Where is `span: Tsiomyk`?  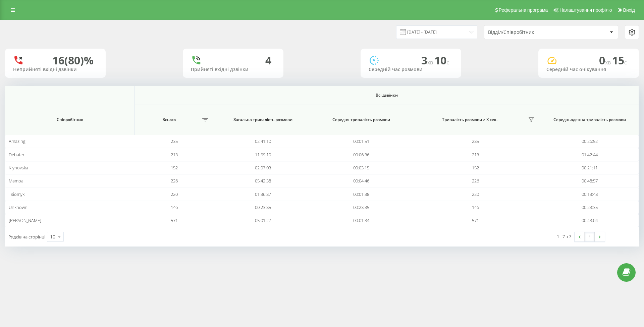
span: Tsiomyk is located at coordinates (16, 194).